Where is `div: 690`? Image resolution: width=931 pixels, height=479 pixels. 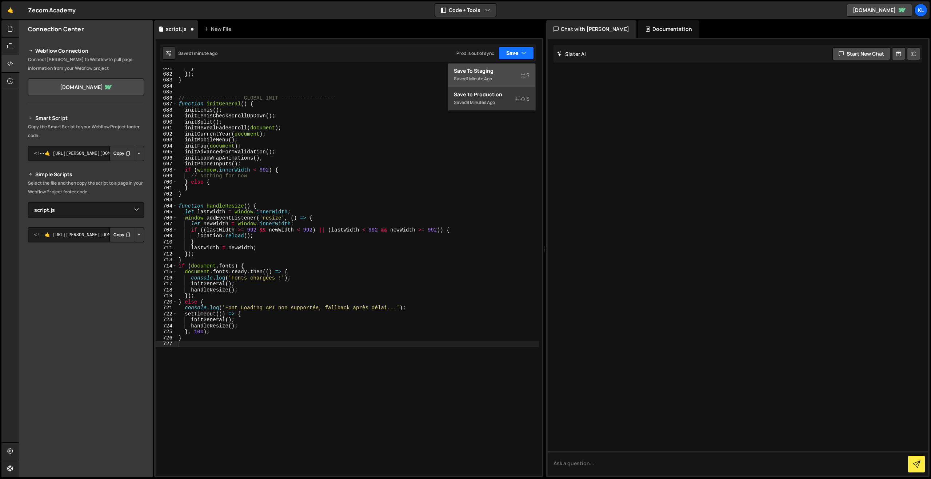 div: 690 is located at coordinates (166, 122).